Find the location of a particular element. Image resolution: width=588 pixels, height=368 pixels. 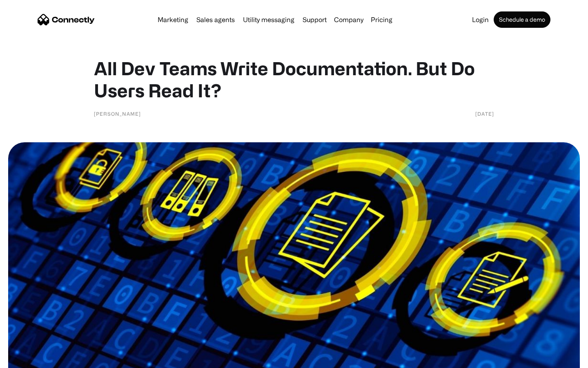

div: Company is located at coordinates (349, 20).